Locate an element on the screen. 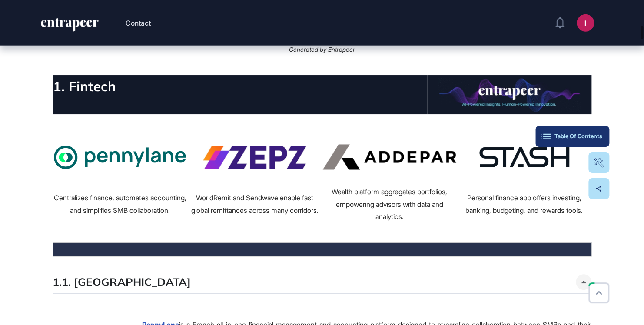 Image resolution: width=644 pixels, height=325 pixels. div: I is located at coordinates (585, 23).